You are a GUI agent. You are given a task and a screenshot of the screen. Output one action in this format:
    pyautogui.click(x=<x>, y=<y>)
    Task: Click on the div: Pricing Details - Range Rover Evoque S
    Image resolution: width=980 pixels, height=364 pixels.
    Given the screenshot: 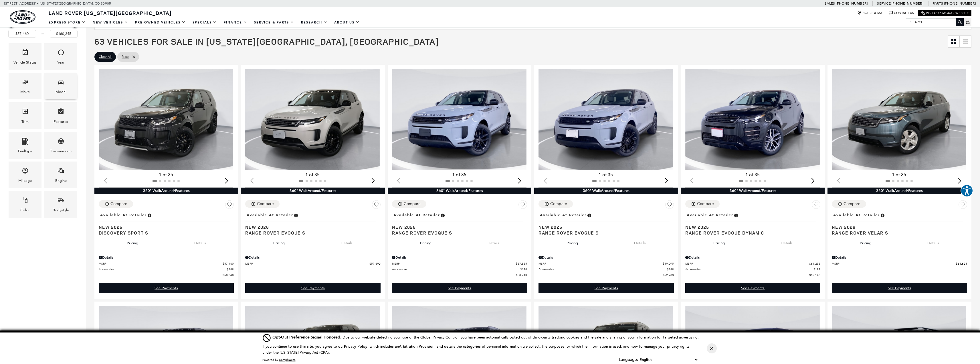 What is the action you would take?
    pyautogui.click(x=459, y=258)
    